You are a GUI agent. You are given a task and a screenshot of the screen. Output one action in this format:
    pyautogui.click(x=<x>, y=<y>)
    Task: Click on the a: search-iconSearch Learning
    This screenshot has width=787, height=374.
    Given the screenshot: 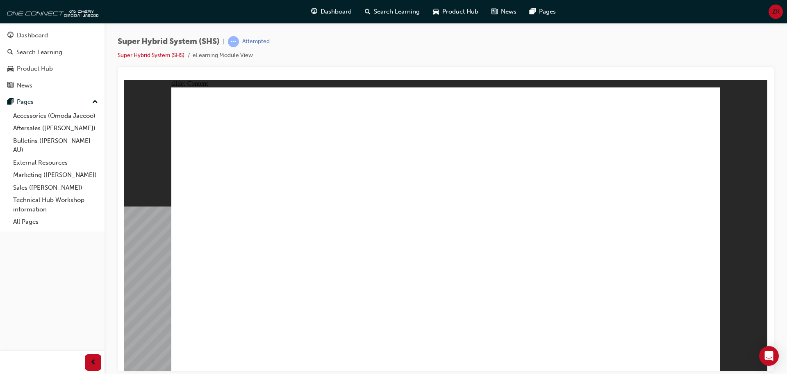 What is the action you would take?
    pyautogui.click(x=392, y=11)
    